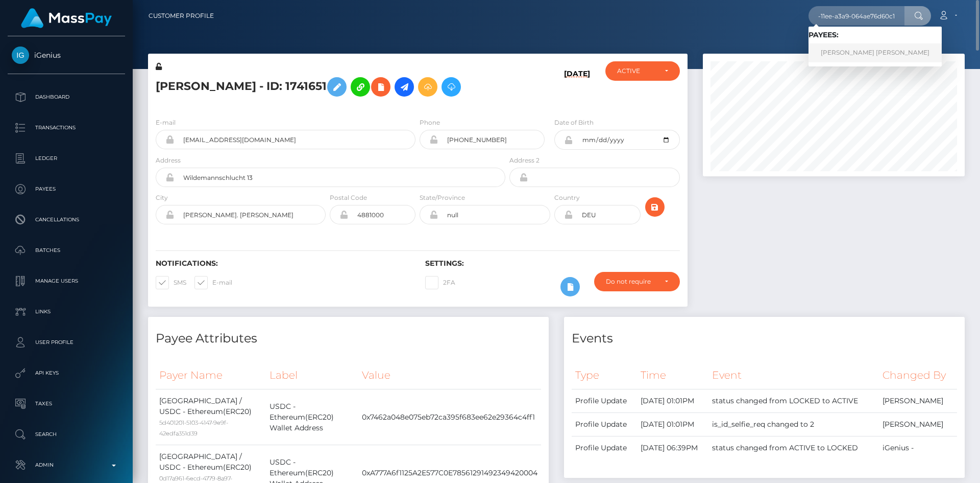  I want to click on a: Cancellations, so click(66, 219).